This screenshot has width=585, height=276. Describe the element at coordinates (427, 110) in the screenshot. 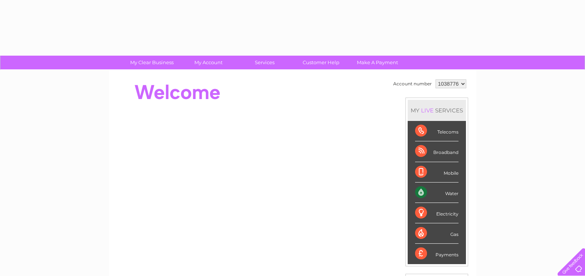

I see `div: LIVE` at that location.